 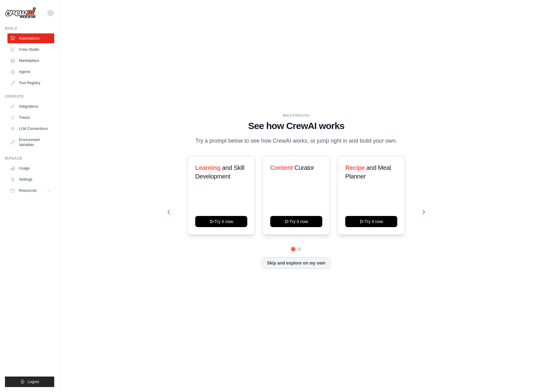 I want to click on button: Skip and explore on my own, so click(x=296, y=263).